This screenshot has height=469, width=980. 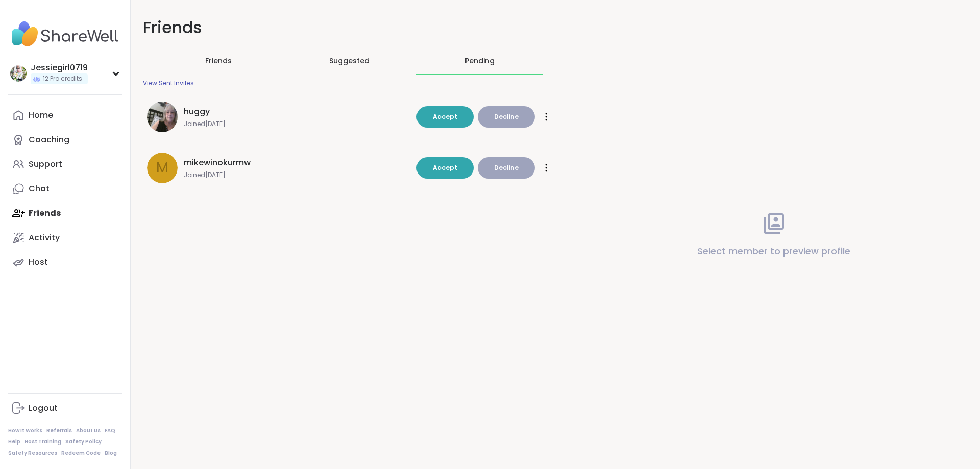 I want to click on div: Activity, so click(x=44, y=238).